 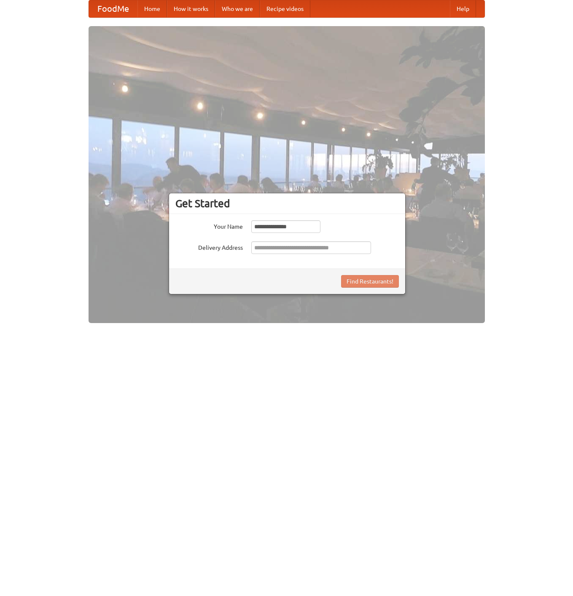 I want to click on label: Delivery Address, so click(x=209, y=246).